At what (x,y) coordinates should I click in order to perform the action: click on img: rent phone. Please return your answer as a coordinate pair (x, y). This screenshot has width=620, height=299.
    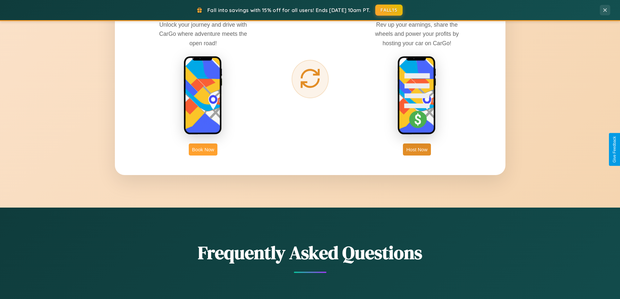
    Looking at the image, I should click on (203, 96).